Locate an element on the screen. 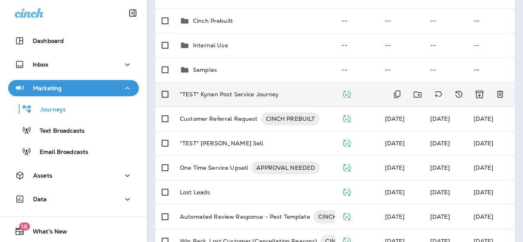  span: APPROVAL NEEDED is located at coordinates (286, 168).